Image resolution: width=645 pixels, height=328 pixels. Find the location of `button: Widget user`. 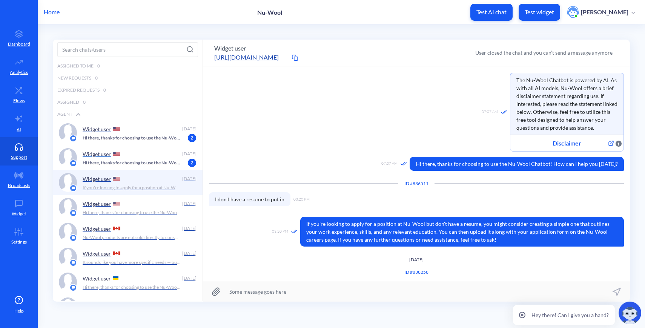

button: Widget user is located at coordinates (230, 48).